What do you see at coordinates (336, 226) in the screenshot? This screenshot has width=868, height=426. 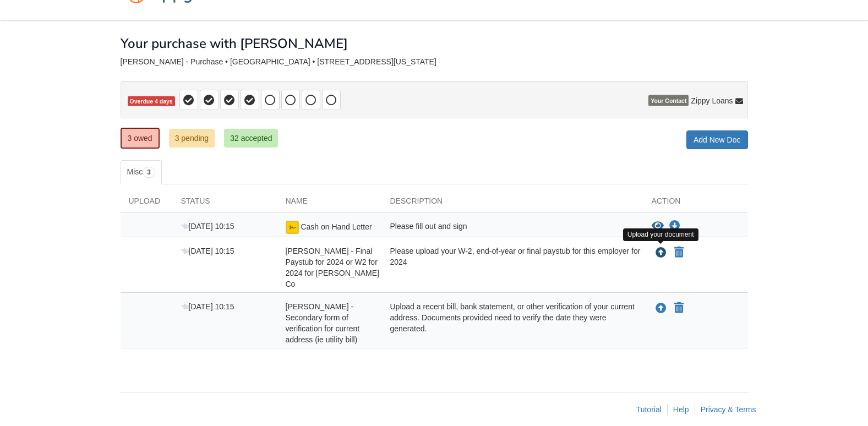 I see `span: Cash on Hand Letter` at bounding box center [336, 226].